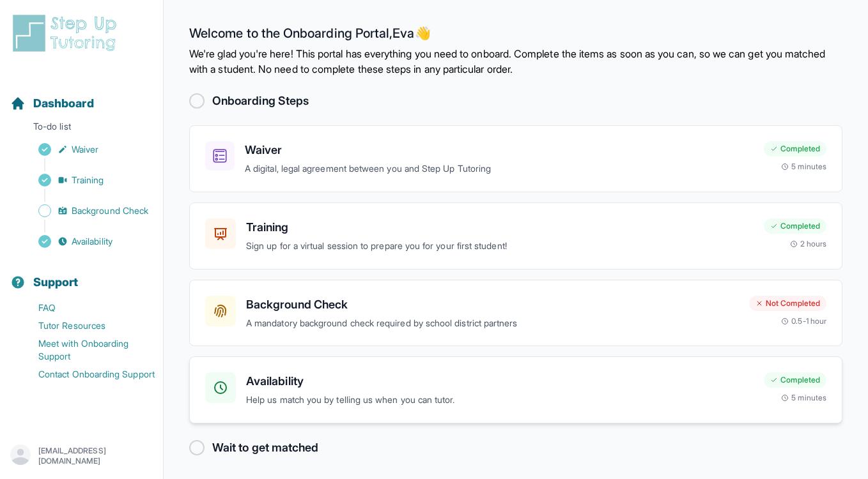  What do you see at coordinates (804, 322) in the screenshot?
I see `div: 0.5-1 hour` at bounding box center [804, 322].